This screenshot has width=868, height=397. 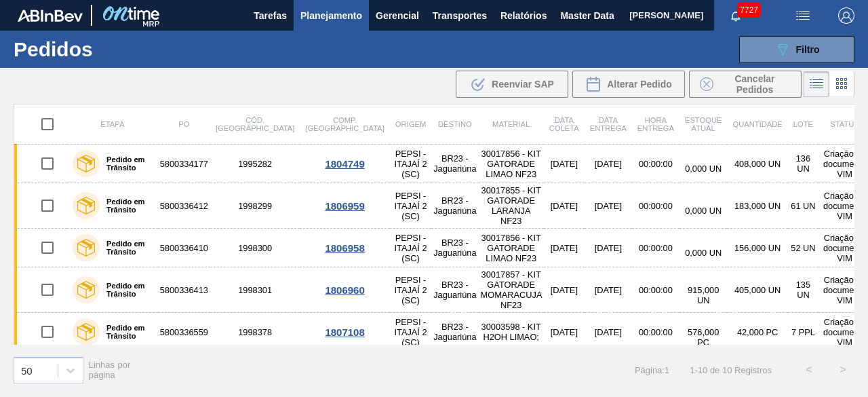 I want to click on img: TNhmsLtSVTkK8tSr43FrP2fwEKptu5GPRR3wAAAABJRU5ErkJggg==, so click(x=51, y=16).